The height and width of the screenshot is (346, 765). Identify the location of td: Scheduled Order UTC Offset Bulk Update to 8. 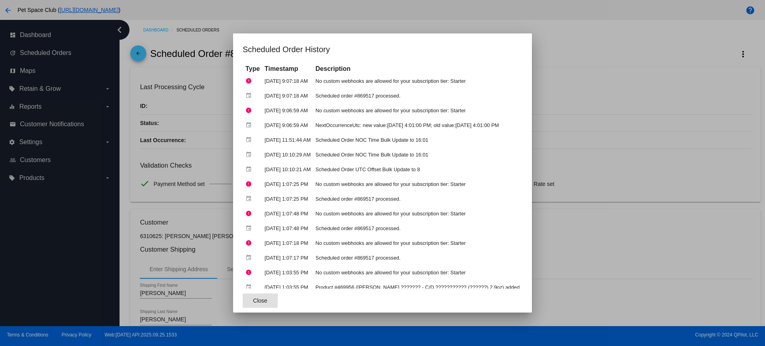
(417, 169).